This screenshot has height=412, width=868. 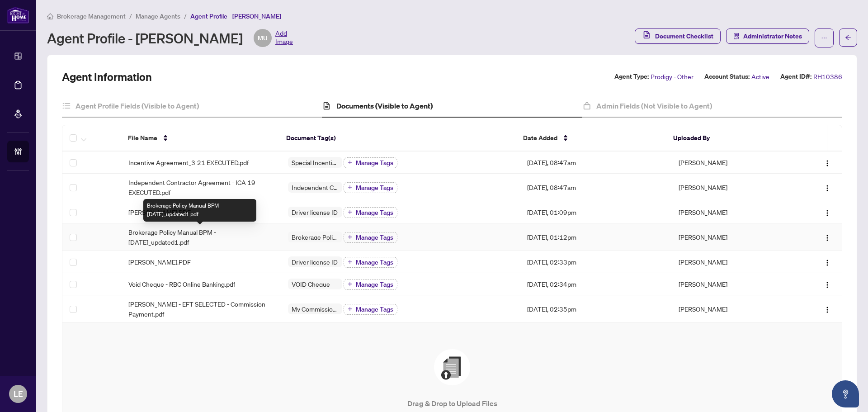 I want to click on label: Agent ID#:, so click(x=796, y=76).